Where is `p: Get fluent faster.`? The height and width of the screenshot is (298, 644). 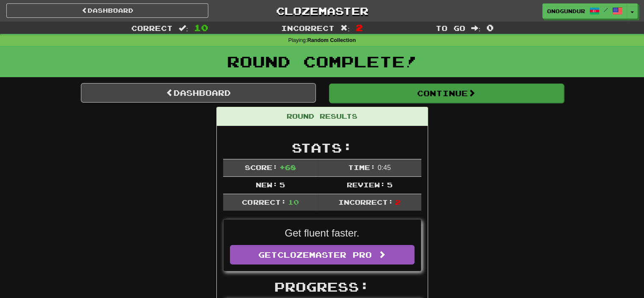
p: Get fluent faster. is located at coordinates (322, 233).